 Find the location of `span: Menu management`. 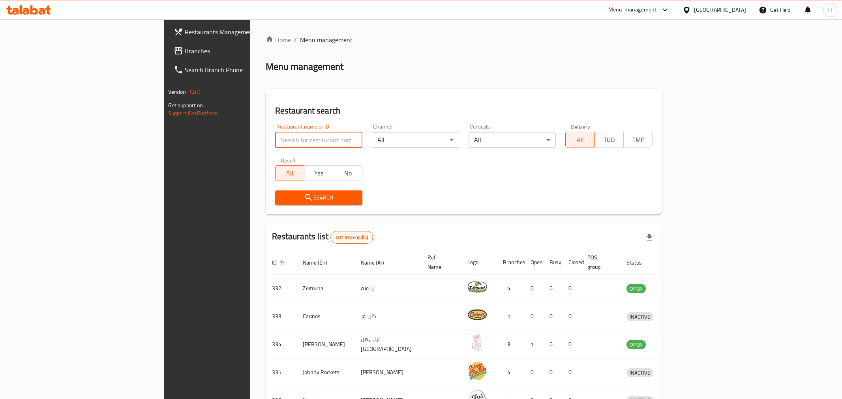

span: Menu management is located at coordinates (326, 40).